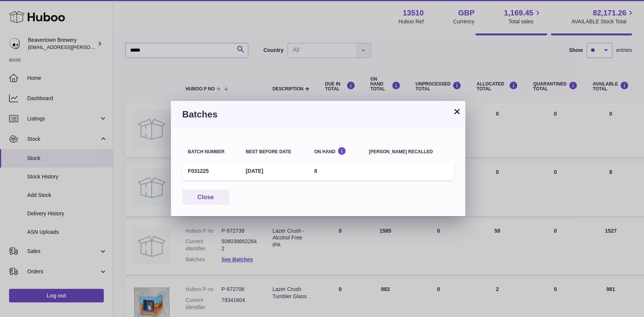 The width and height of the screenshot is (644, 317). Describe the element at coordinates (205, 198) in the screenshot. I see `button: Close` at that location.